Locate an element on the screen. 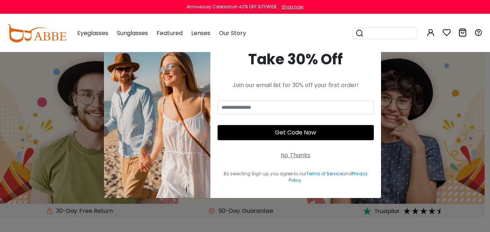  button: Close is located at coordinates (367, 46).